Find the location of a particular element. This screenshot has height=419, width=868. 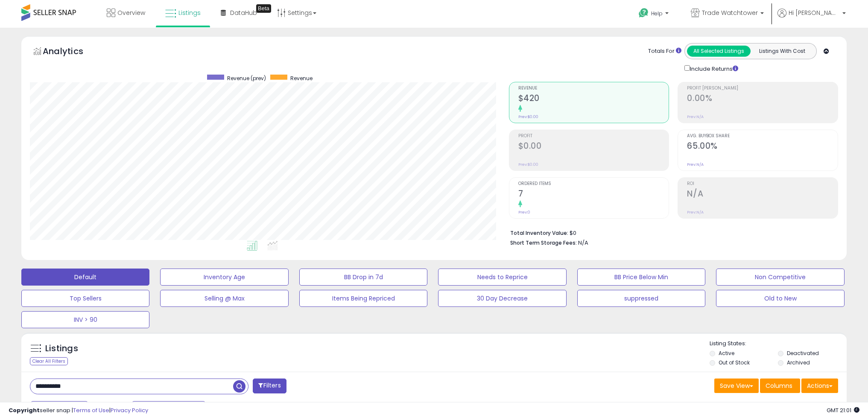

span: Help is located at coordinates (656, 13).